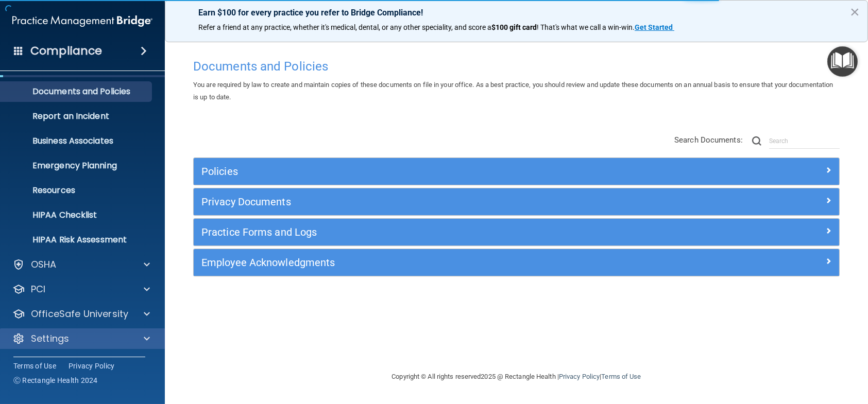 The image size is (868, 404). Describe the element at coordinates (436, 202) in the screenshot. I see `h5: Privacy Documents` at that location.